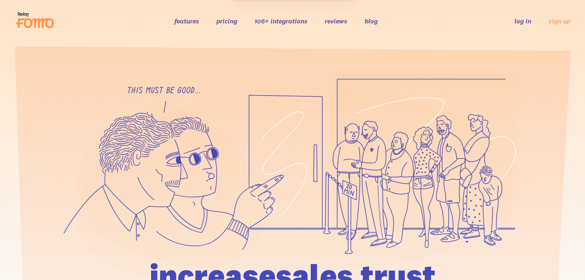 The image size is (585, 280). Describe the element at coordinates (281, 21) in the screenshot. I see `a: 106+ integrations` at that location.